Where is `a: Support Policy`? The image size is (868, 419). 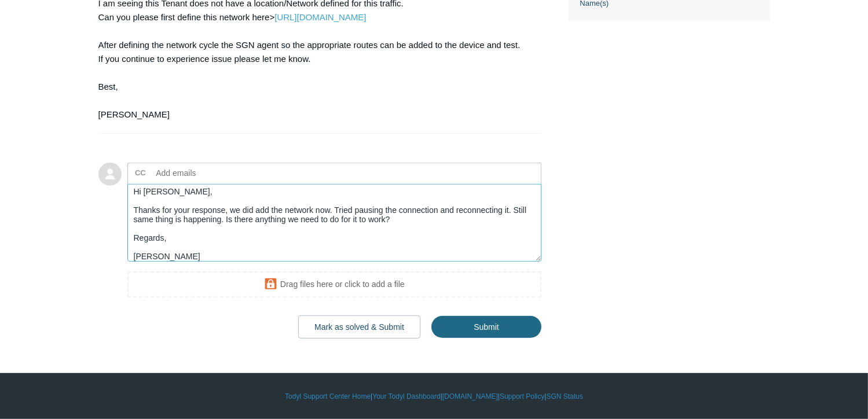
a: Support Policy is located at coordinates (522, 397).